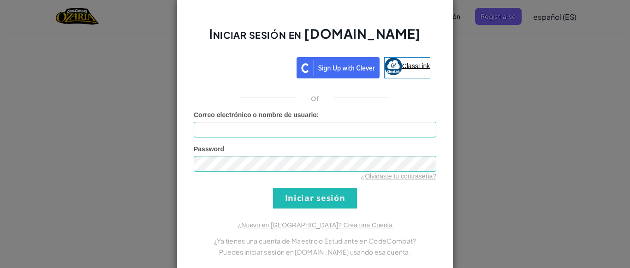  What do you see at coordinates (255, 115) in the screenshot?
I see `span: Correo electrónico o nombre de usuario` at bounding box center [255, 115].